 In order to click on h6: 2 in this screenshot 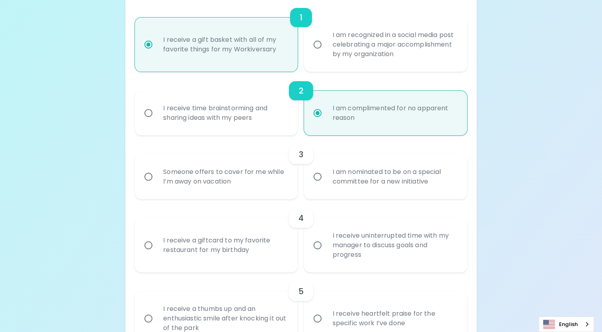, I will do `click(301, 91)`.